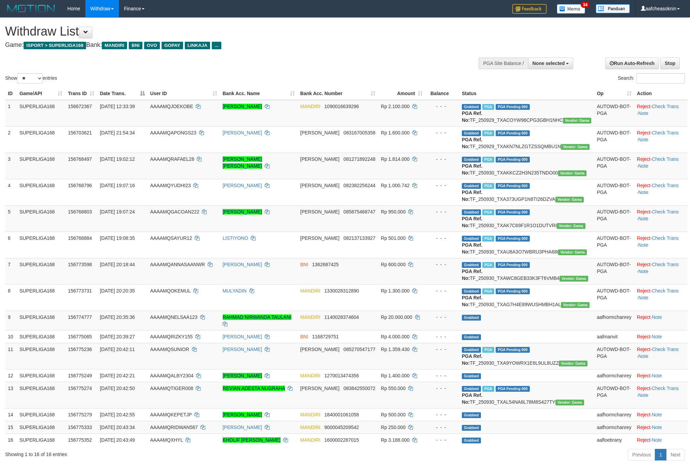  I want to click on th: Game/API: activate to sort column ascending, so click(41, 93).